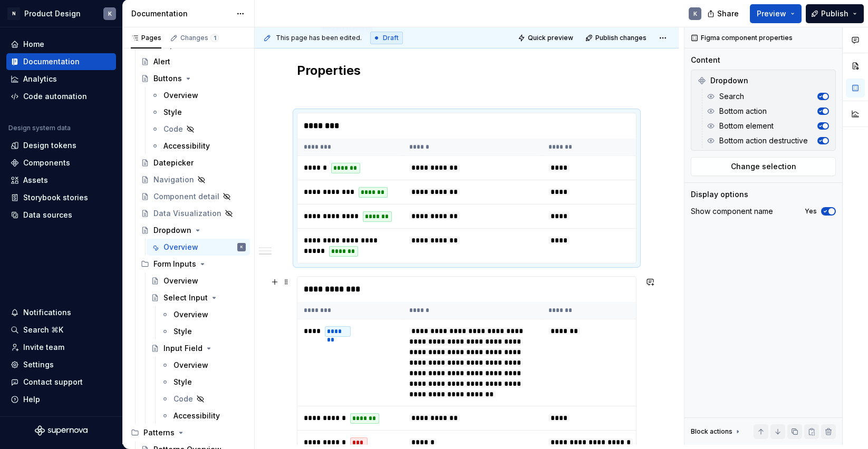  What do you see at coordinates (188, 214) in the screenshot?
I see `div: Data Visualization` at bounding box center [188, 214].